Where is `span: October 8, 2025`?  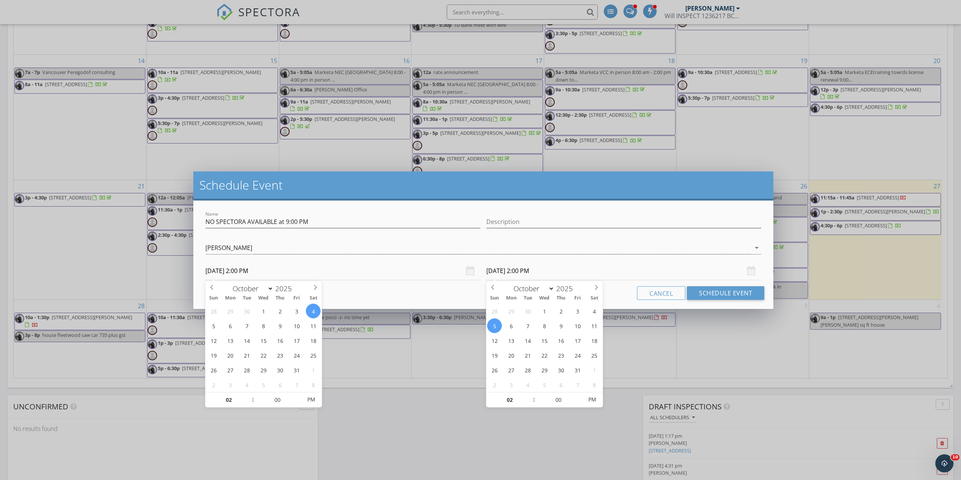
span: October 8, 2025 is located at coordinates (263, 326).